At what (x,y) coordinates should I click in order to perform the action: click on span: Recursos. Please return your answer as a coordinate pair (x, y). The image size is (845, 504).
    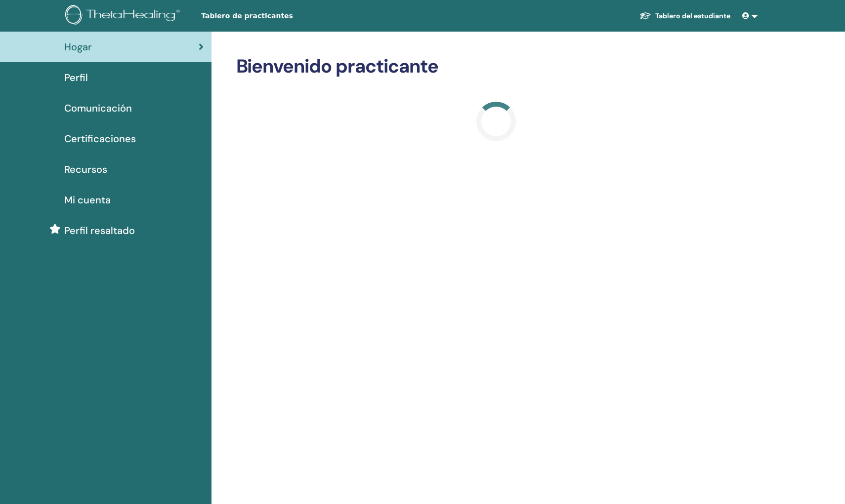
    Looking at the image, I should click on (86, 169).